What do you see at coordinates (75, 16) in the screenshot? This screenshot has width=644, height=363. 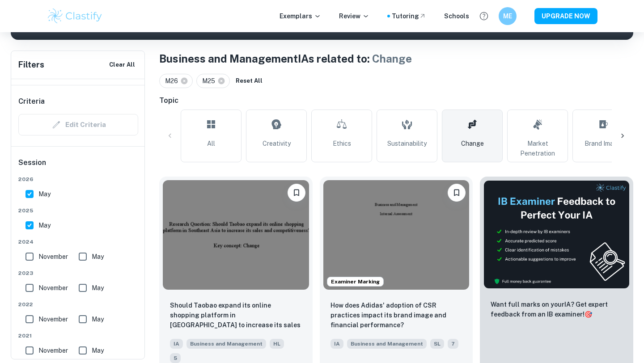 I see `img: Clastify logo` at bounding box center [75, 16].